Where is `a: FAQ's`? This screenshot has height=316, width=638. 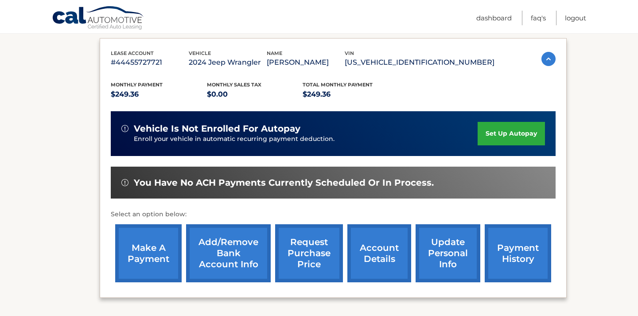
a: FAQ's is located at coordinates (539, 18).